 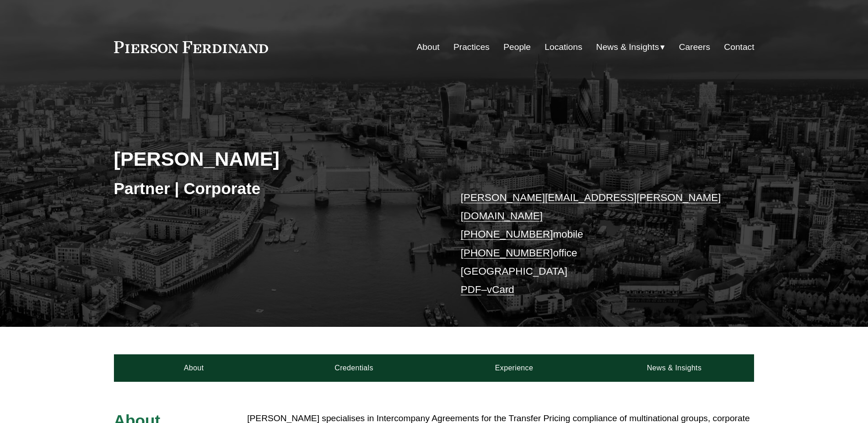 What do you see at coordinates (739, 47) in the screenshot?
I see `a: Contact` at bounding box center [739, 47].